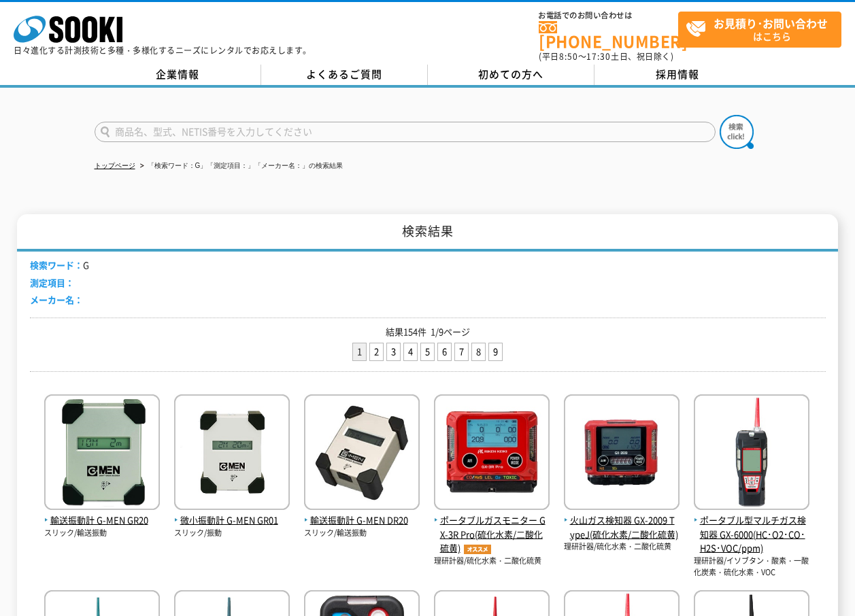 Image resolution: width=855 pixels, height=616 pixels. What do you see at coordinates (751, 567) in the screenshot?
I see `p: 理研計器/イソブタン・酸素・一酸化炭素・硫化水素・VOC` at bounding box center [751, 567].